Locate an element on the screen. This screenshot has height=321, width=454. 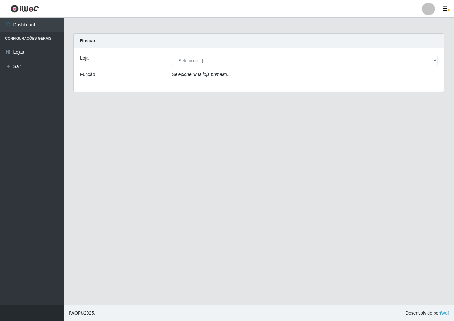
a: iWof is located at coordinates (444, 313).